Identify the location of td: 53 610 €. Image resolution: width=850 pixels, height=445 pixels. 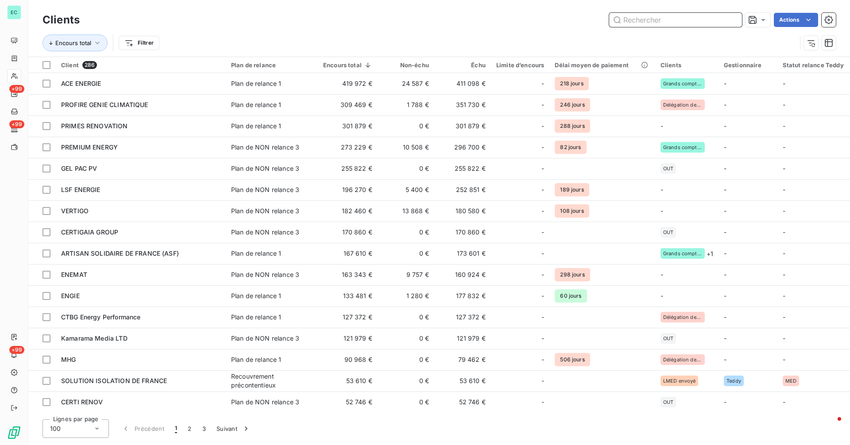
(347, 381).